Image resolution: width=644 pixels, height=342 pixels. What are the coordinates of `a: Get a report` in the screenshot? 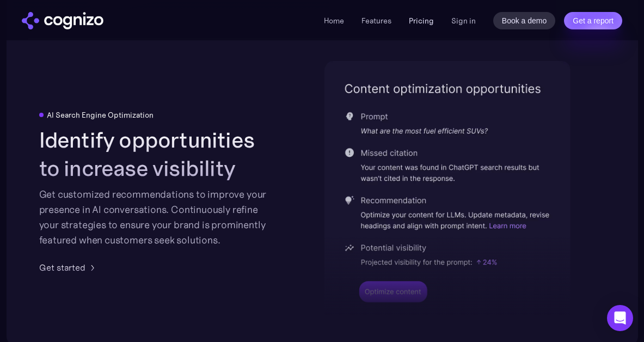 It's located at (593, 20).